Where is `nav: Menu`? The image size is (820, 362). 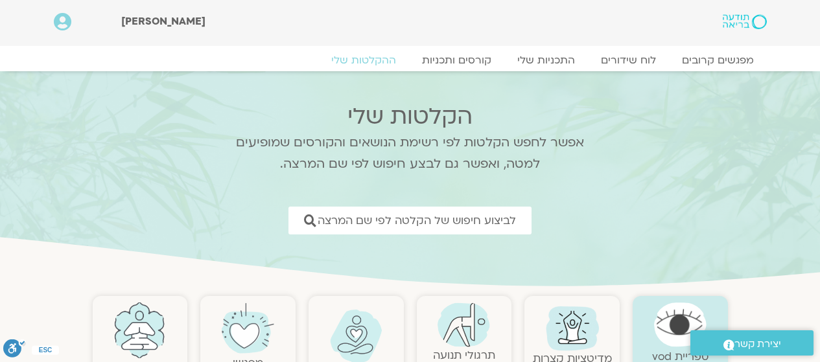 nav: Menu is located at coordinates (410, 60).